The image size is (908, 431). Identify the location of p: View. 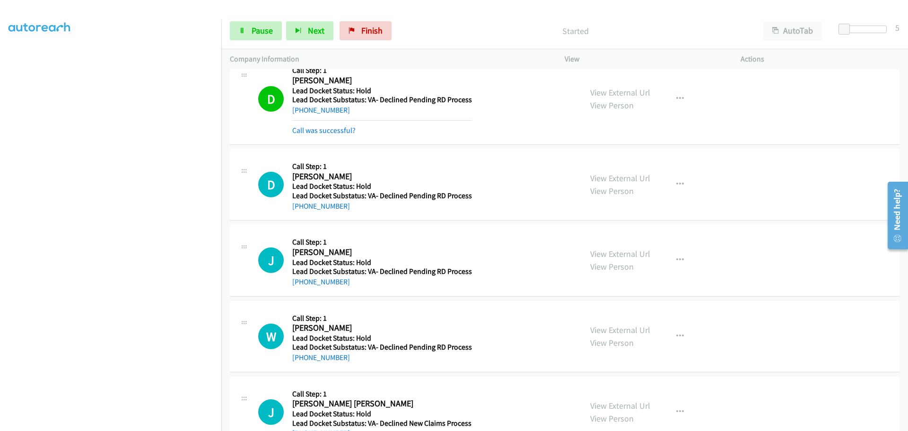
(644, 59).